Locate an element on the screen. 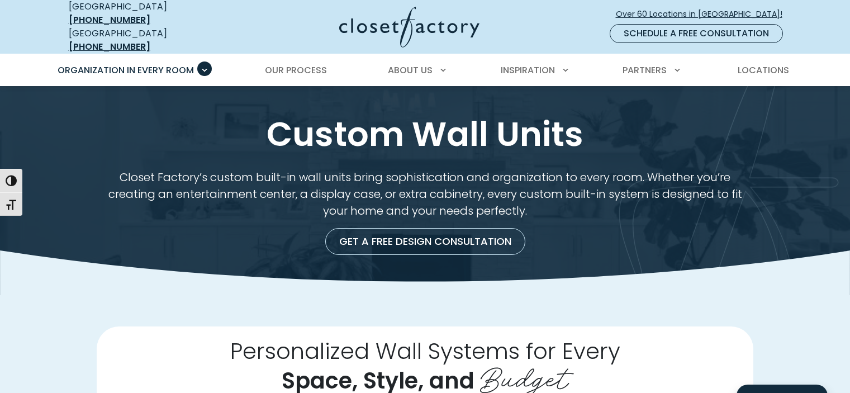 The height and width of the screenshot is (393, 850). span: Partners is located at coordinates (644, 70).